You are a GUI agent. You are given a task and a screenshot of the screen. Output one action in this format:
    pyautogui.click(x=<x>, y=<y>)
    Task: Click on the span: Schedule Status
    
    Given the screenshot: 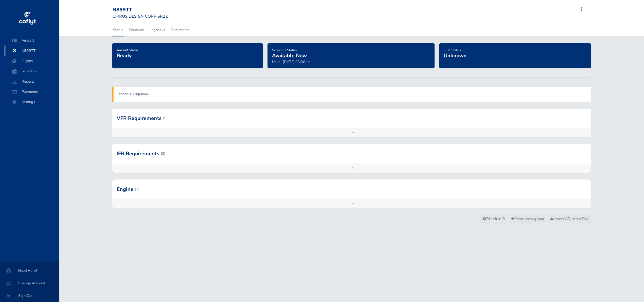 What is the action you would take?
    pyautogui.click(x=284, y=50)
    